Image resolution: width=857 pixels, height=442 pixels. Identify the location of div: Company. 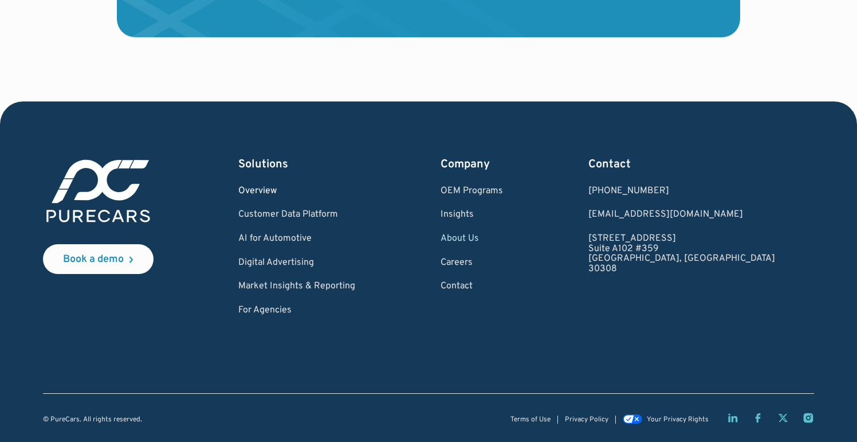
(471, 164).